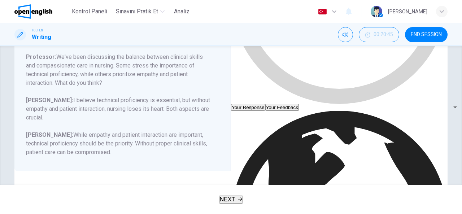 The height and width of the screenshot is (214, 462). I want to click on h6: While empathy and patient interaction are important, technical proficiency should be the priority..., so click(118, 144).